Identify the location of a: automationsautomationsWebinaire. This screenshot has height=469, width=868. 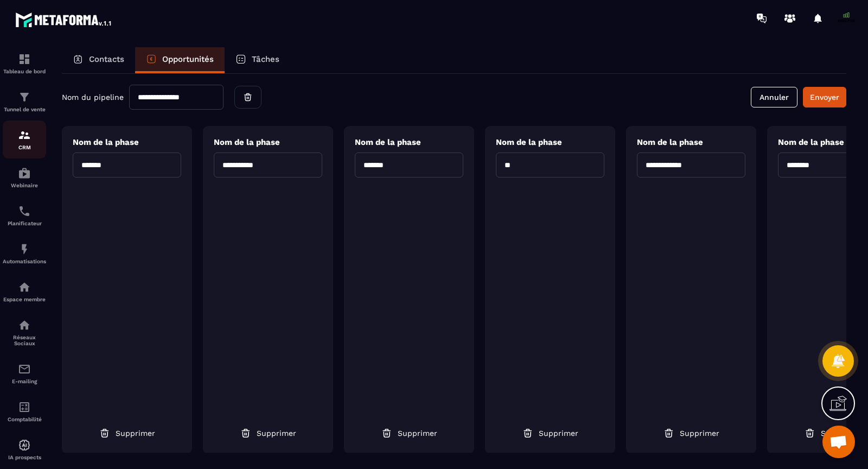
(24, 178).